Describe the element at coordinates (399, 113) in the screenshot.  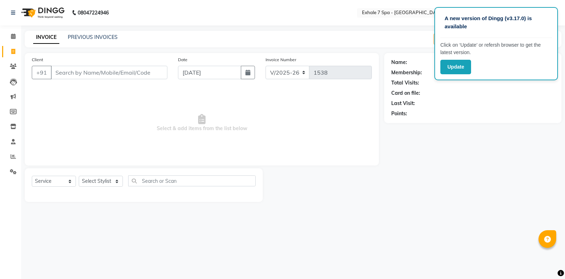
I see `div: Points:` at that location.